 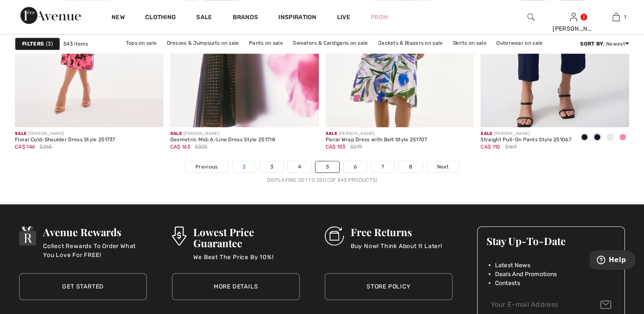 What do you see at coordinates (222, 140) in the screenshot?
I see `div: Geometric Midi A-Line Dress Style 251718` at bounding box center [222, 140].